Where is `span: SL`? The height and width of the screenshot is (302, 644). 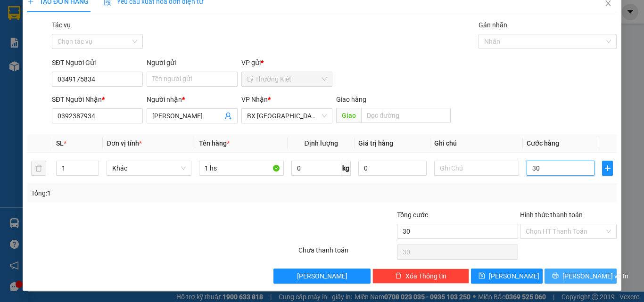
span: SL is located at coordinates (60, 143).